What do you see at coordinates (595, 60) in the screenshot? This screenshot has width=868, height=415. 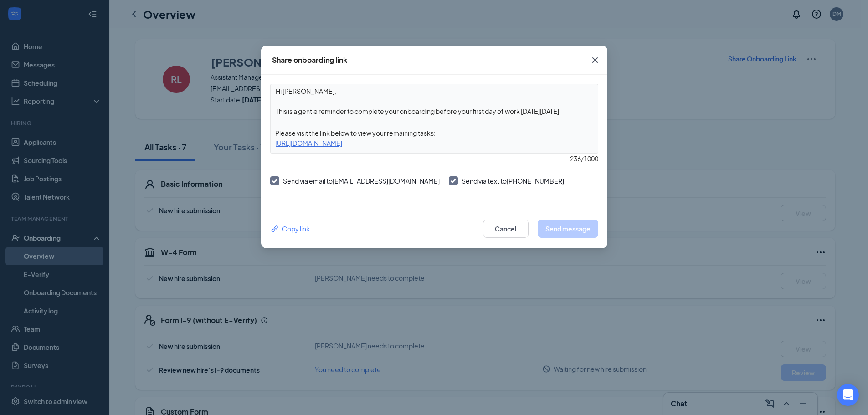 I see `button: Close` at bounding box center [595, 60].